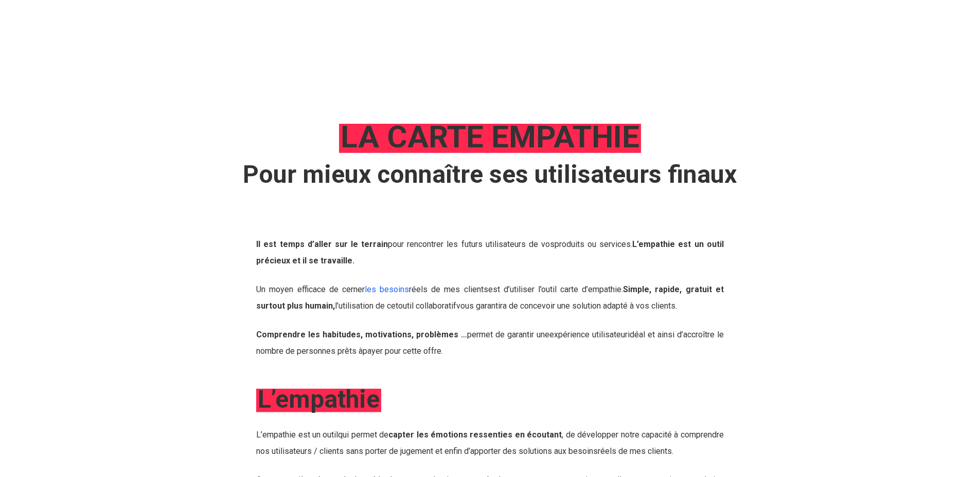 This screenshot has height=477, width=980. I want to click on span: qui permet de , de développer notre capacité à comprendre nos utilisateurs / clients sans porter ..., so click(489, 443).